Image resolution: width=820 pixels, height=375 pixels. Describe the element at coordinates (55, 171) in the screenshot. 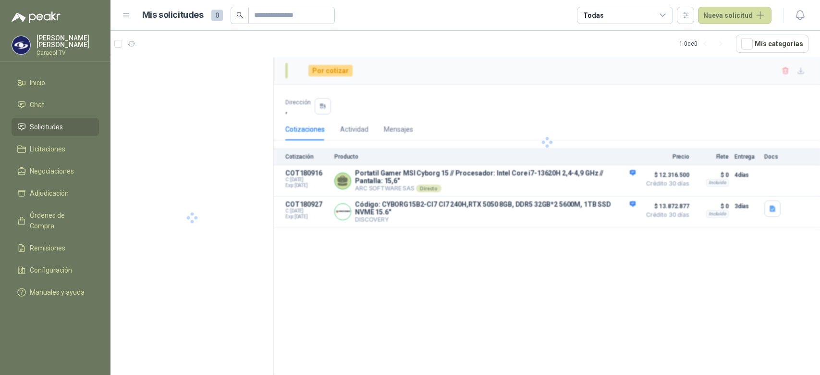

I see `a: Negociaciones` at that location.